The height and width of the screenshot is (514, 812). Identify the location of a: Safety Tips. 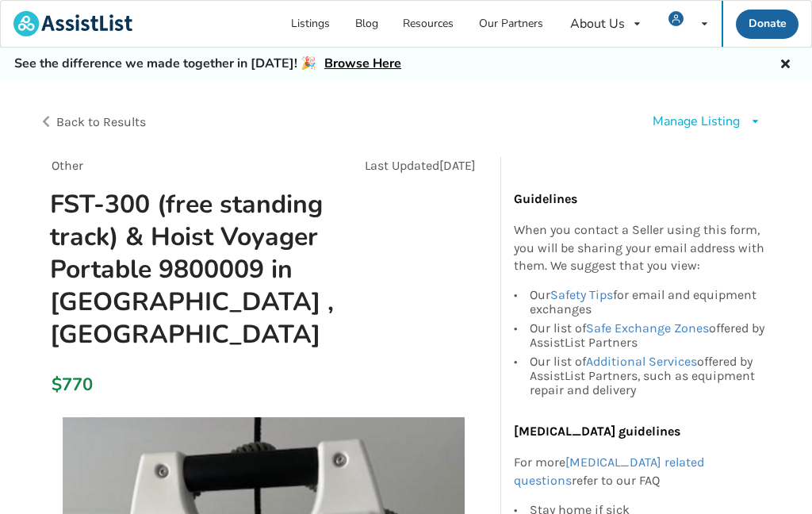
(581, 294).